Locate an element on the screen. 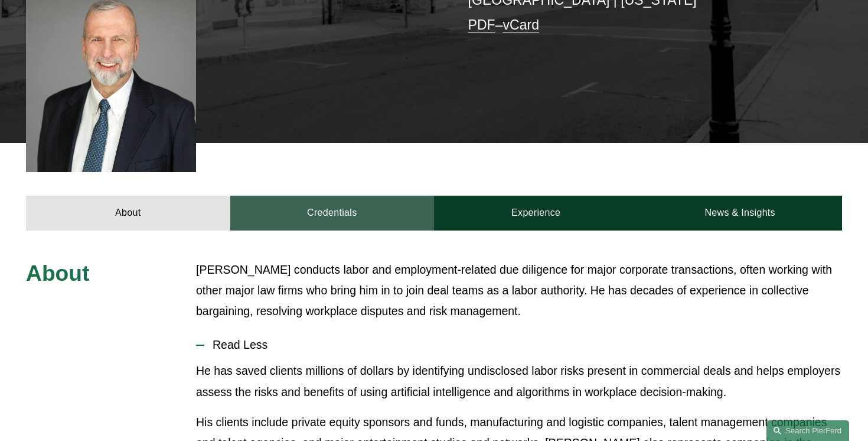 The image size is (868, 441). a: About is located at coordinates (127, 213).